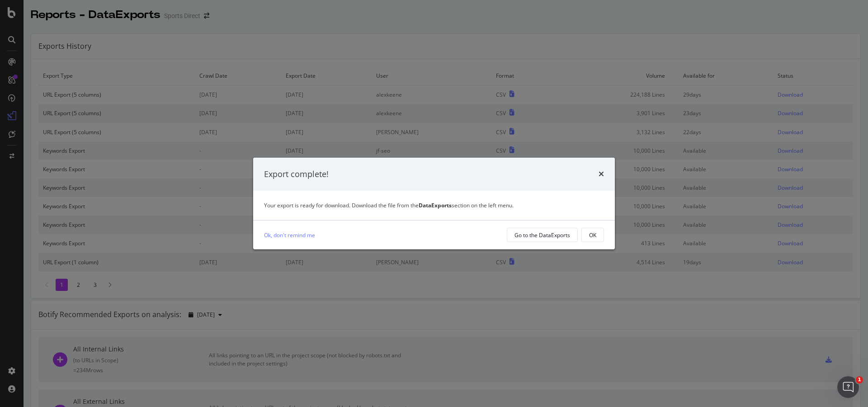 Image resolution: width=868 pixels, height=407 pixels. What do you see at coordinates (593, 235) in the screenshot?
I see `button: OK` at bounding box center [593, 235].